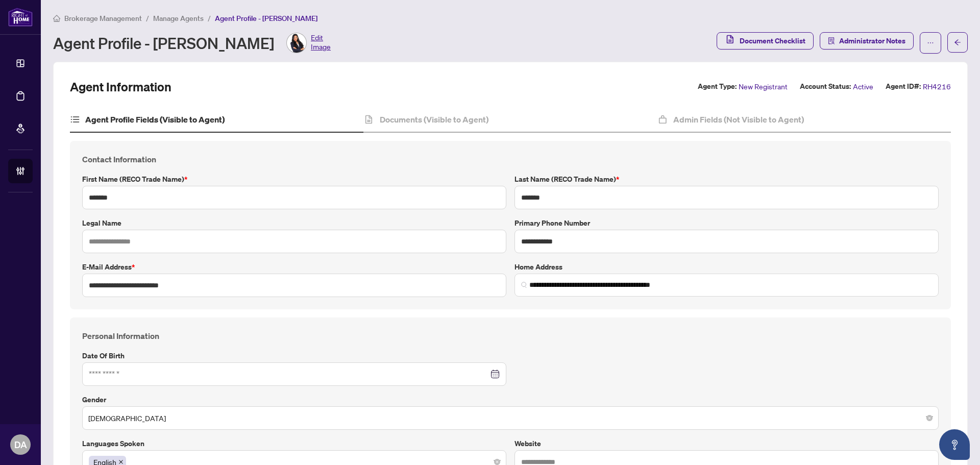  I want to click on label: Last Name (RECO Trade Name), so click(726, 179).